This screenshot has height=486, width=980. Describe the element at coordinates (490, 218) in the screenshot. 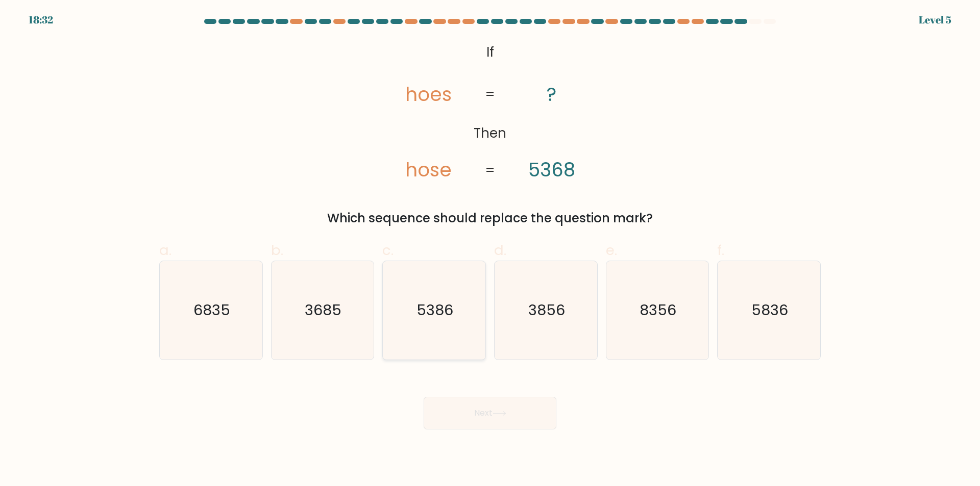

I see `div: Which sequence should replace the question mark?` at that location.